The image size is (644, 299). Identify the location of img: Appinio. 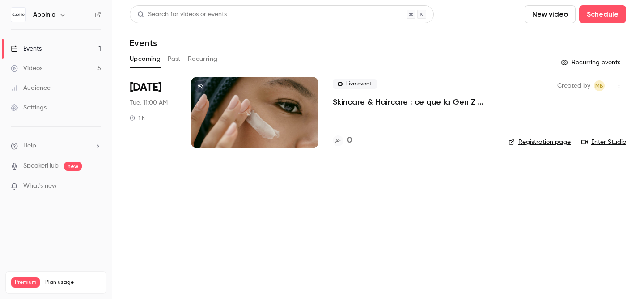
(19, 15).